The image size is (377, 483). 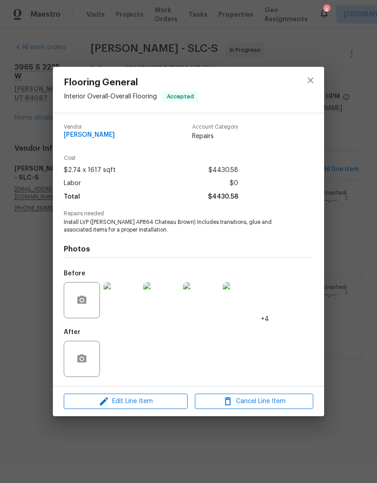 What do you see at coordinates (234, 183) in the screenshot?
I see `span: $0` at bounding box center [234, 183].